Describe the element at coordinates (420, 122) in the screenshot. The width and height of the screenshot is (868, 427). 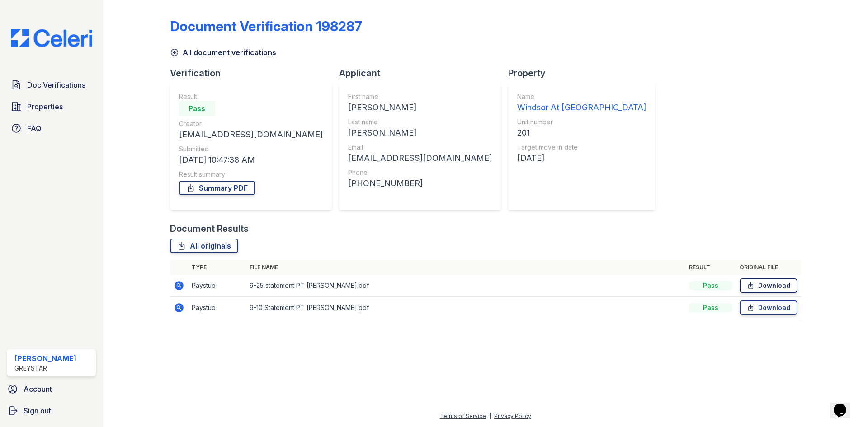
I see `div: Last name` at that location.